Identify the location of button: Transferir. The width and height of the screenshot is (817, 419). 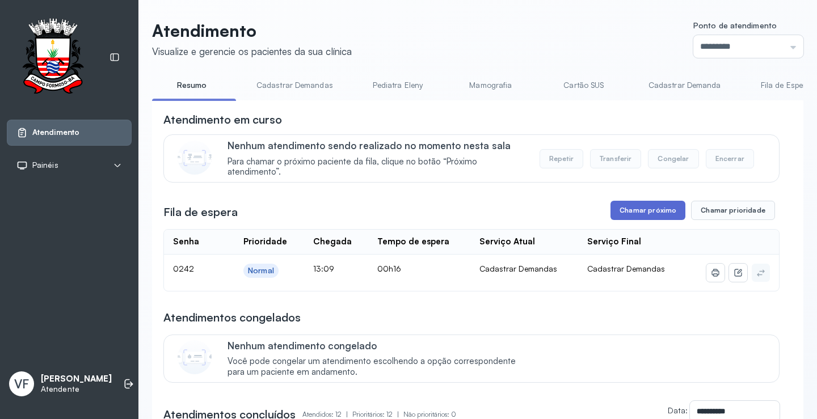
(615, 159).